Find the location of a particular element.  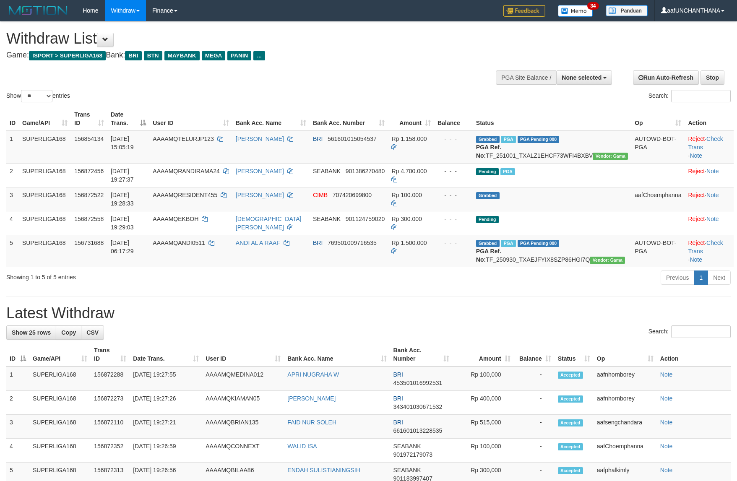

span: Pending is located at coordinates (487, 219).